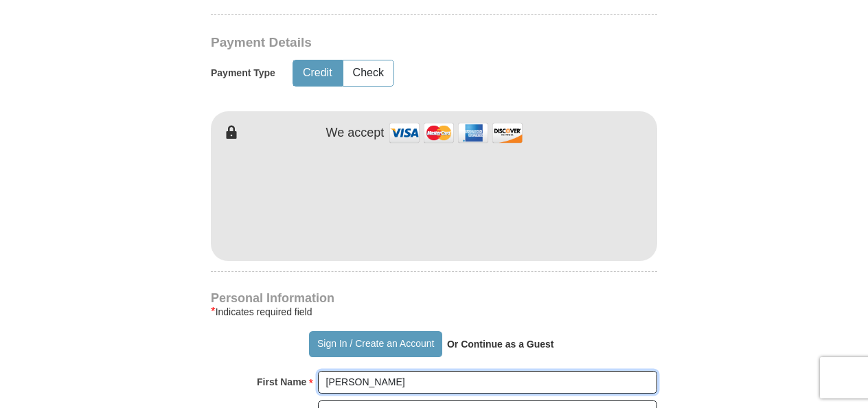  What do you see at coordinates (243, 73) in the screenshot?
I see `h5: Payment Type` at bounding box center [243, 73].